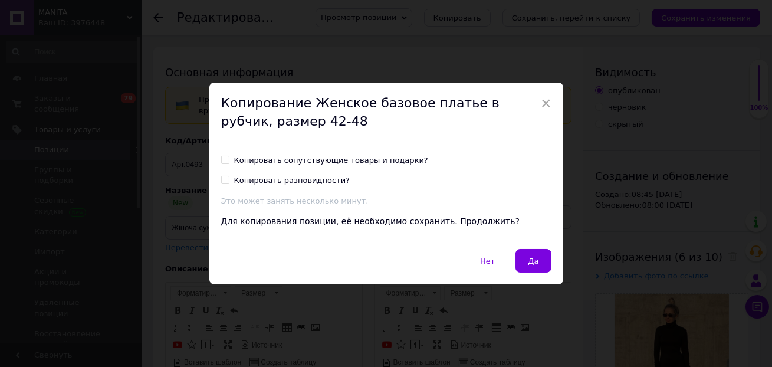 Image resolution: width=772 pixels, height=367 pixels. What do you see at coordinates (36, 138) in the screenshot?
I see `strong: Рост:160 см` at bounding box center [36, 138].